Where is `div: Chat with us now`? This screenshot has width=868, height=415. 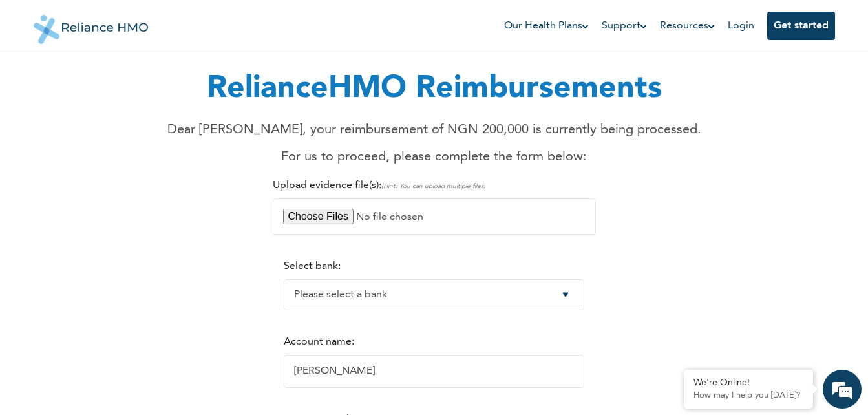 div: Chat with us now is located at coordinates (142, 81).